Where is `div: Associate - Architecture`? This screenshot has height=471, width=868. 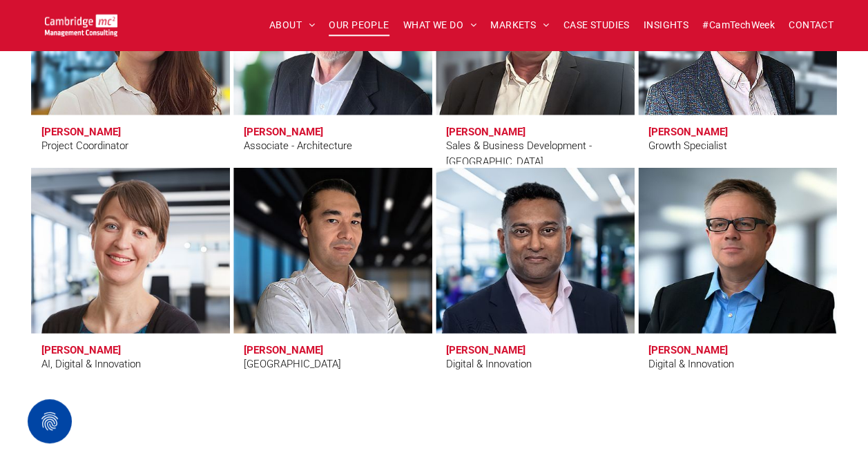 div: Associate - Architecture is located at coordinates (297, 146).